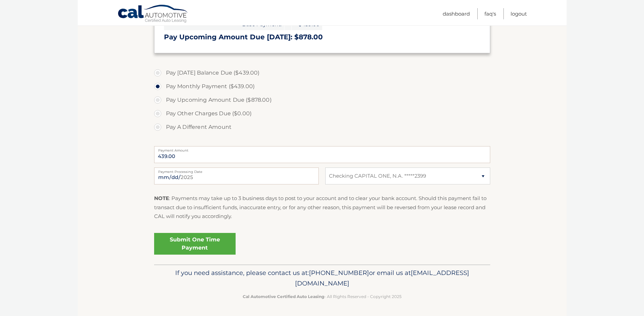  What do you see at coordinates (236, 170) in the screenshot?
I see `label: Payment Processing Date` at bounding box center [236, 170].